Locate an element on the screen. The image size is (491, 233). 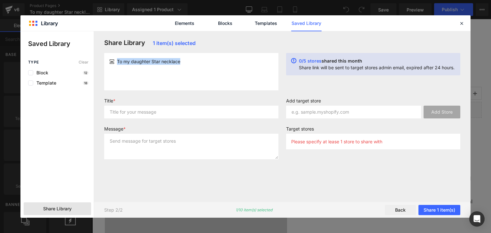
span: Ordina con pagamento alla consegna. is located at coordinates (259, 48).